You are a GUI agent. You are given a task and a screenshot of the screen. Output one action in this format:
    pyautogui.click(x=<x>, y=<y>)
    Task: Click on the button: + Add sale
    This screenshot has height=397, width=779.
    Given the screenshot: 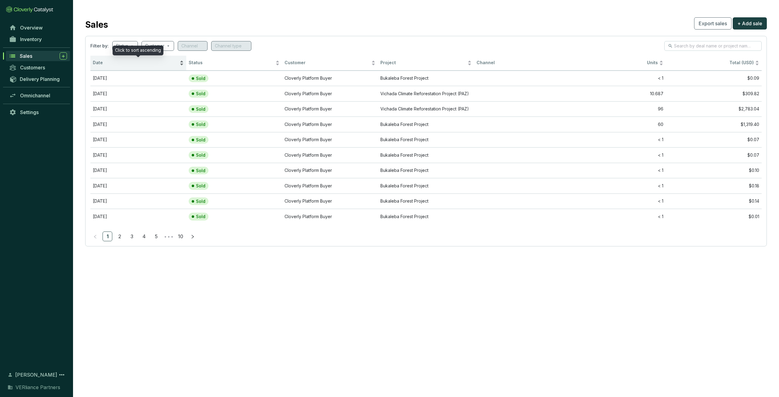 What is the action you would take?
    pyautogui.click(x=750, y=23)
    